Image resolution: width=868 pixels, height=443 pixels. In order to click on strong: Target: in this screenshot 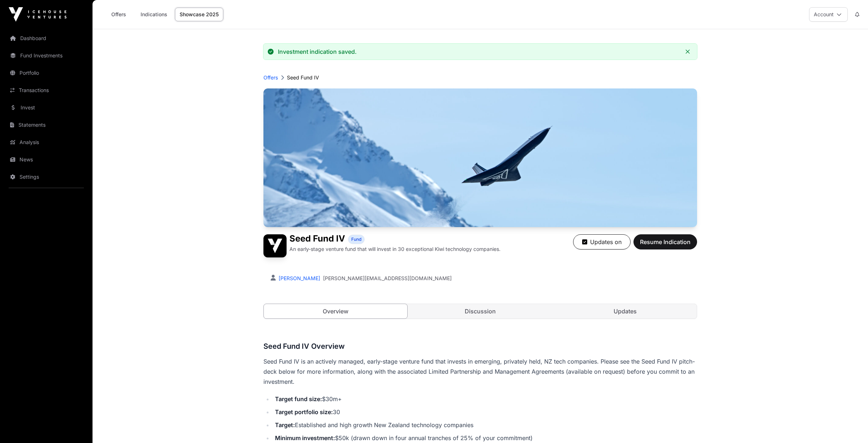, I will do `click(285, 425)`.